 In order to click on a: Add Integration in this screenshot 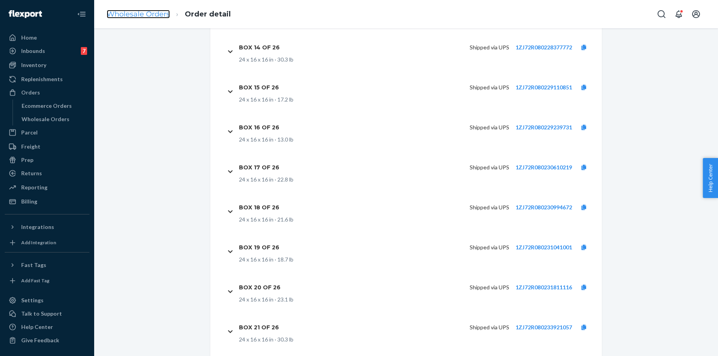, I will do `click(47, 243)`.